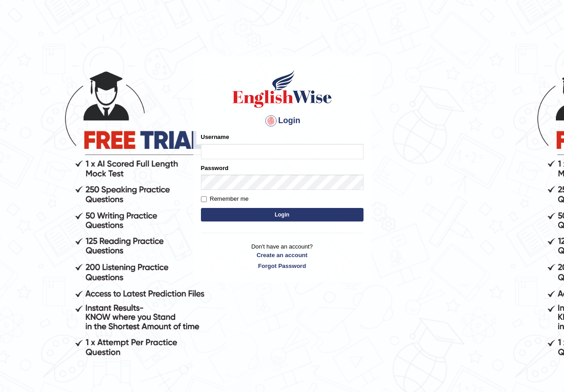  What do you see at coordinates (282, 89) in the screenshot?
I see `img: Logo of English Wise sign in for intelligent practice with AI` at bounding box center [282, 89].